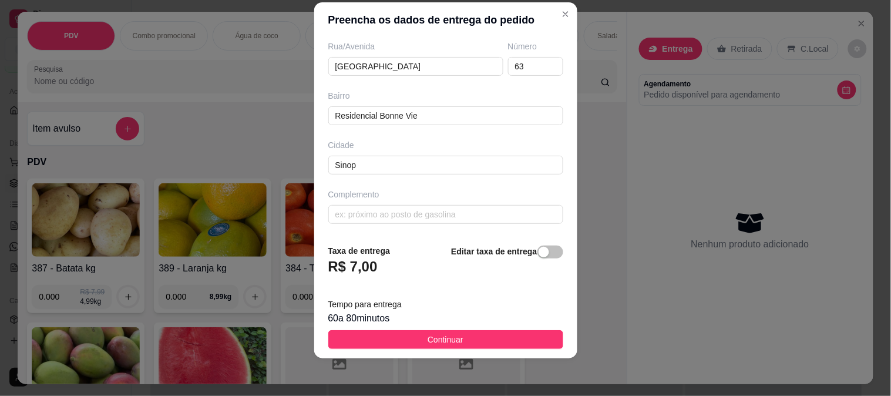 The width and height of the screenshot is (891, 396). I want to click on input: Ex.: Rua Oscar Freire, so click(416, 66).